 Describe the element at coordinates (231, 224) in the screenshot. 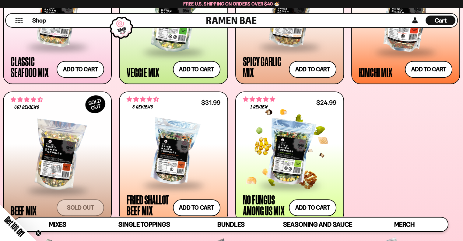

I see `a: Bundles` at that location.